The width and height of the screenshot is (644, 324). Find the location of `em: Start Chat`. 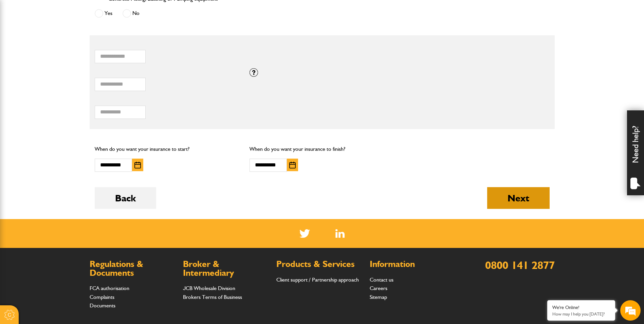

em: Start Chat is located at coordinates (108, 214).